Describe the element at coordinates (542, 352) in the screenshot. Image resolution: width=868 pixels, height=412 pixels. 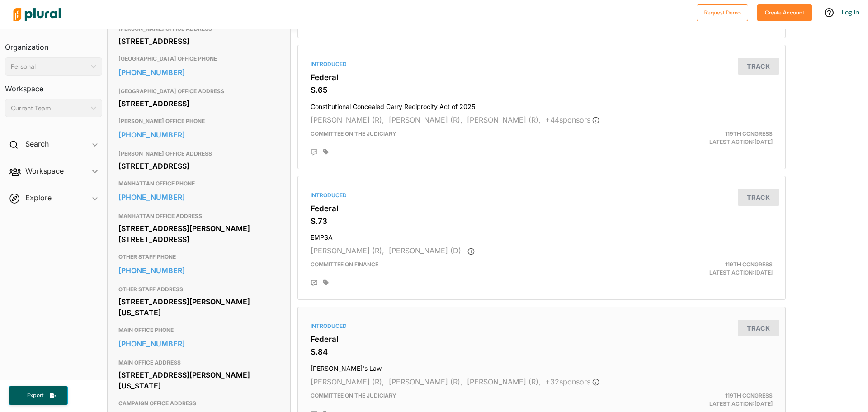
I see `h3: S.84` at that location.